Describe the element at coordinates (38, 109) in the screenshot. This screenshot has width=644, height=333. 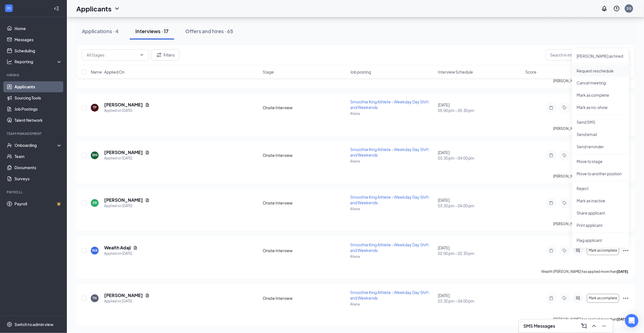
I see `a: Job Postings` at that location.